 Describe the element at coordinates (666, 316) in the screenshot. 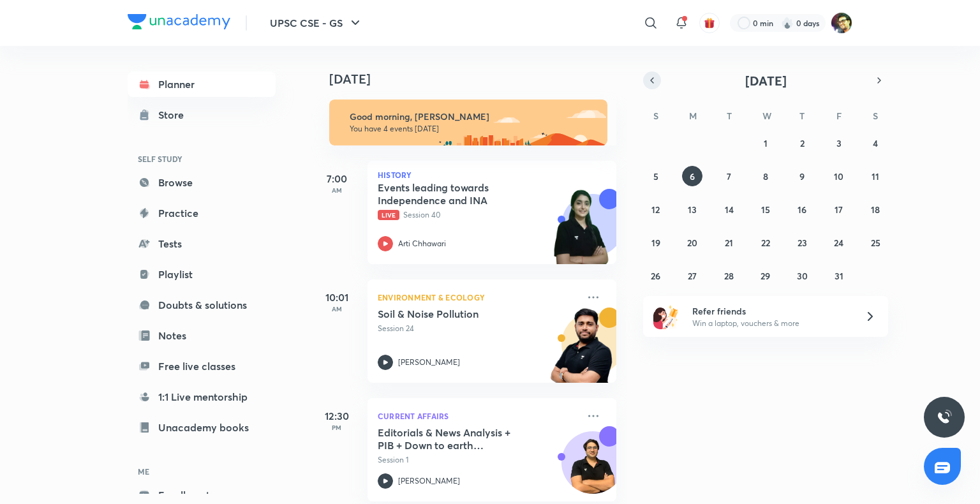

I see `img: referral` at that location.